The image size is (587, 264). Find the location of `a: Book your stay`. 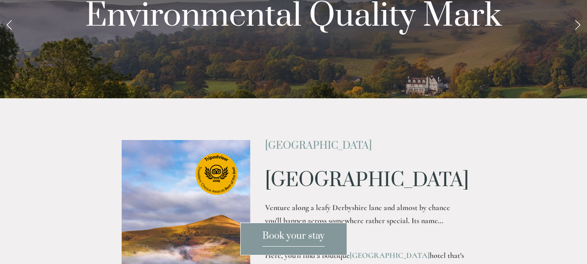

a: Book your stay is located at coordinates (294, 238).